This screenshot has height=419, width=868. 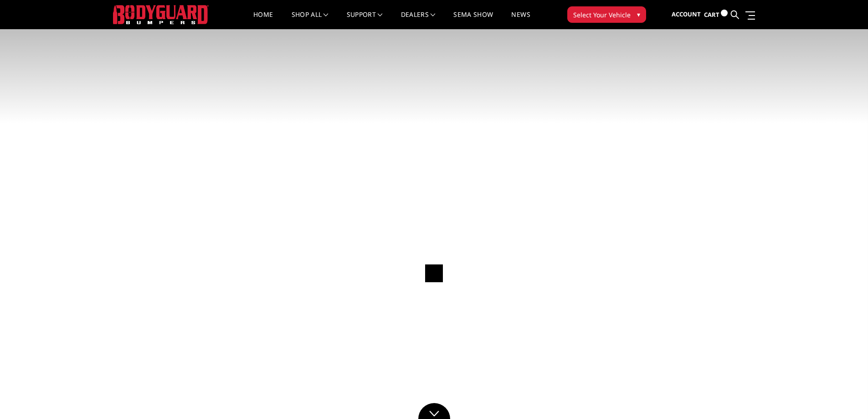 I want to click on button: Select Your Vehicle, so click(x=607, y=15).